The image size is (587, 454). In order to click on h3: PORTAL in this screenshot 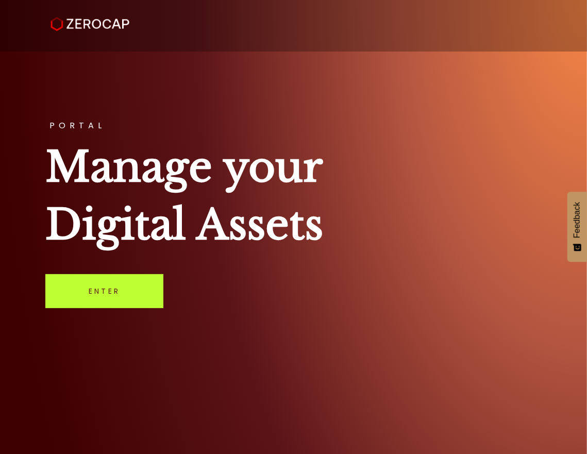, I will do `click(293, 126)`.